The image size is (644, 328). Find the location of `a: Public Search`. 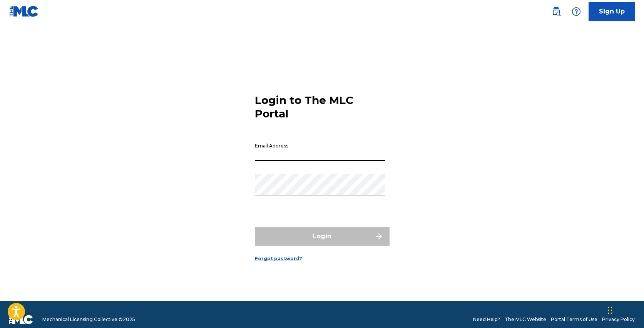

a: Public Search is located at coordinates (556, 11).